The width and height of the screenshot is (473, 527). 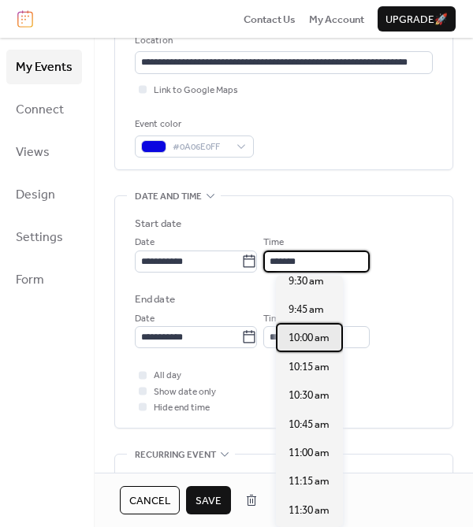 I want to click on a: My Account, so click(x=336, y=19).